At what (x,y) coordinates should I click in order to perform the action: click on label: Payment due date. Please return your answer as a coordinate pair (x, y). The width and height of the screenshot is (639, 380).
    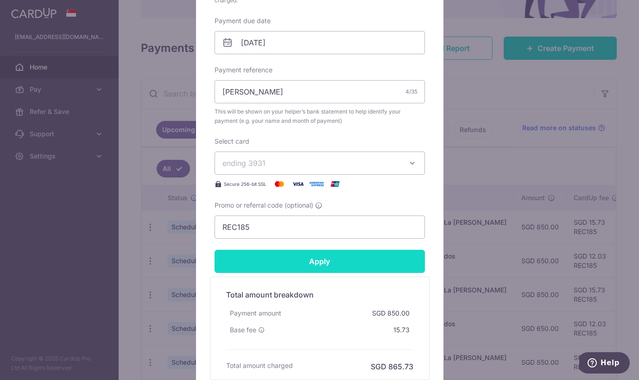
    Looking at the image, I should click on (242, 21).